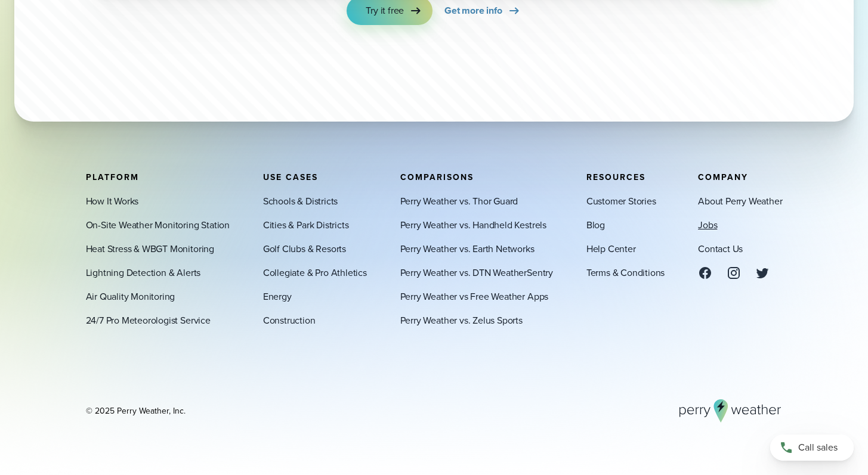 The image size is (868, 475). Describe the element at coordinates (158, 225) in the screenshot. I see `a: On-Site Weather Monitoring Station` at that location.